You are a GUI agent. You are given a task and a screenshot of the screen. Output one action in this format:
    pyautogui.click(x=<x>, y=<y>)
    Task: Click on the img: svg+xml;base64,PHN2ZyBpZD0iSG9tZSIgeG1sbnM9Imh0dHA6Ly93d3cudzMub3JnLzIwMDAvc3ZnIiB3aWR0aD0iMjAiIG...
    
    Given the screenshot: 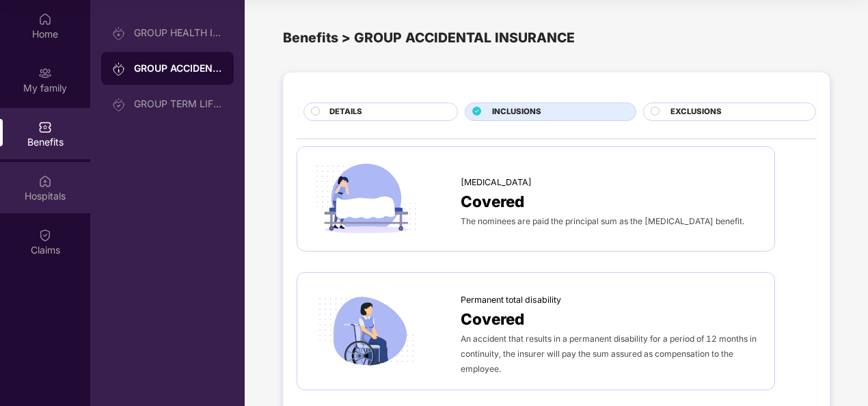 What is the action you would take?
    pyautogui.click(x=45, y=19)
    